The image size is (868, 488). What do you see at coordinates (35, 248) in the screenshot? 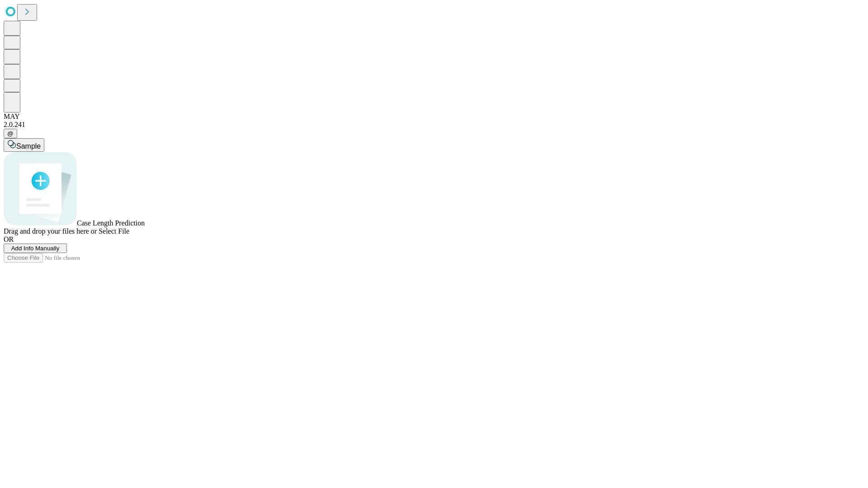
I see `span: Add Info Manually` at bounding box center [35, 248].